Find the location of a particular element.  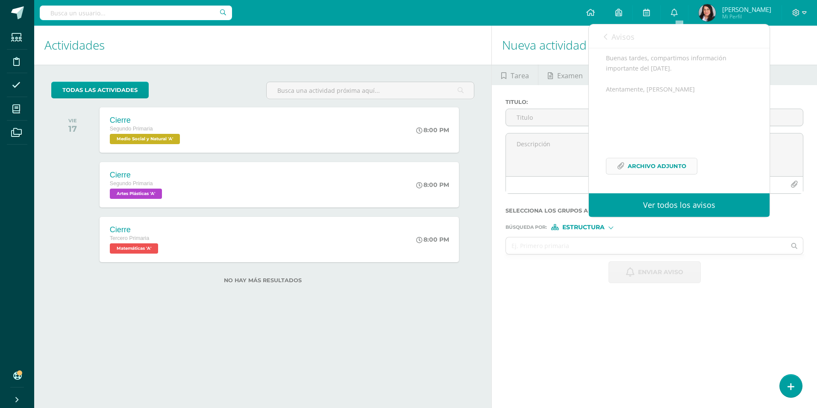

span: Medio Social y Natural 'A' is located at coordinates (145, 139).